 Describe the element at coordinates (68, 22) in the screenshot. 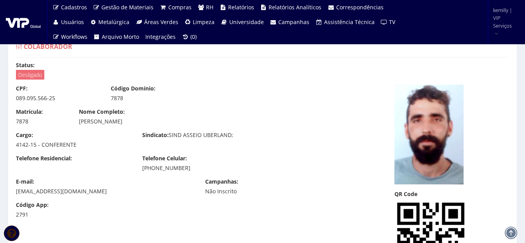

I see `a: Usuários` at that location.